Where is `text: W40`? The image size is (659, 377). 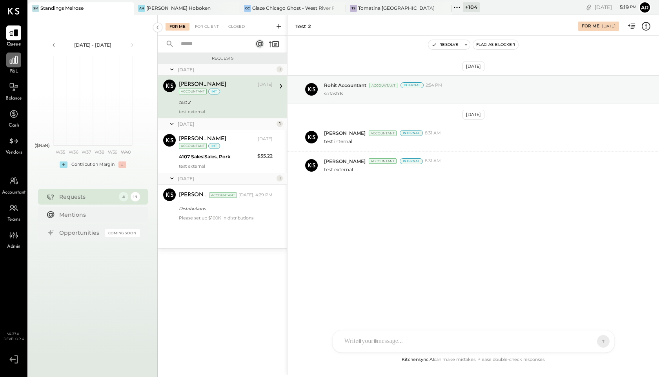 text: W40 is located at coordinates (125, 152).